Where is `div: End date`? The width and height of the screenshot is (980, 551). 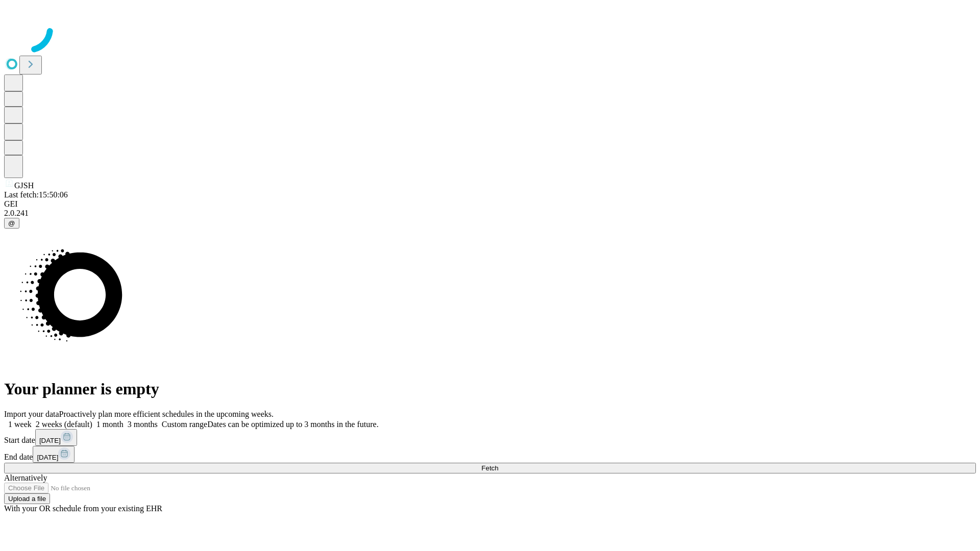 div: End date is located at coordinates (490, 454).